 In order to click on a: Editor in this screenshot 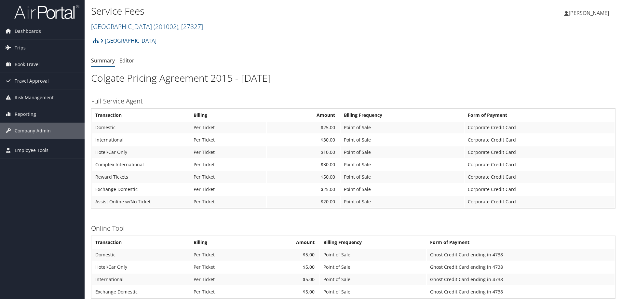, I will do `click(127, 61)`.